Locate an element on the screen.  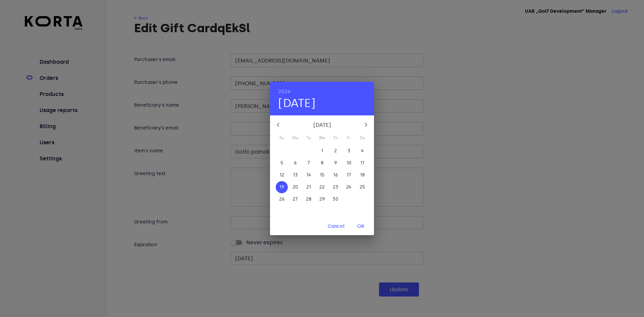
p: 16 is located at coordinates (336, 175).